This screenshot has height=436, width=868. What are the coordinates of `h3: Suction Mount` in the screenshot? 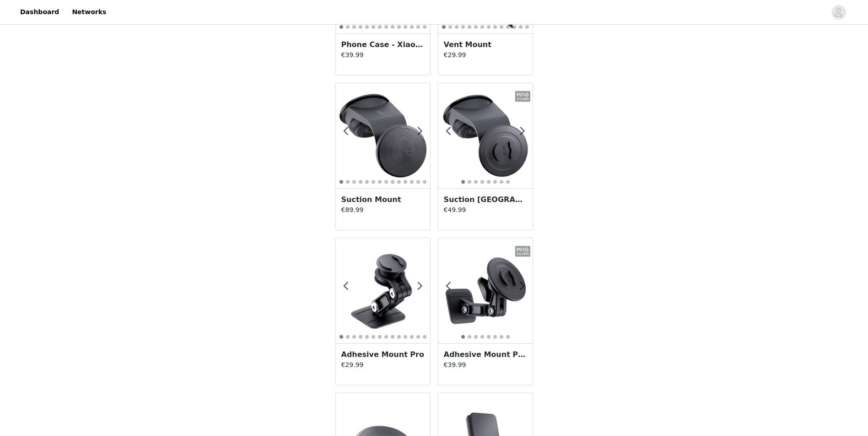 It's located at (383, 200).